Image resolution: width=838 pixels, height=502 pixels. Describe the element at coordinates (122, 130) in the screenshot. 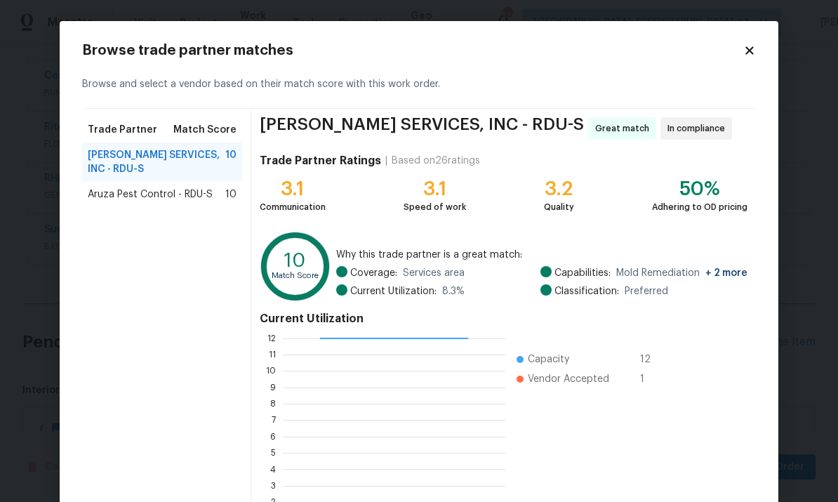

I see `span: Trade Partner` at that location.